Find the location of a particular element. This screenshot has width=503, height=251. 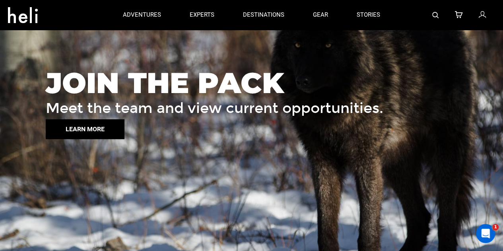

img: search-bar-icon.svg is located at coordinates (435, 15).